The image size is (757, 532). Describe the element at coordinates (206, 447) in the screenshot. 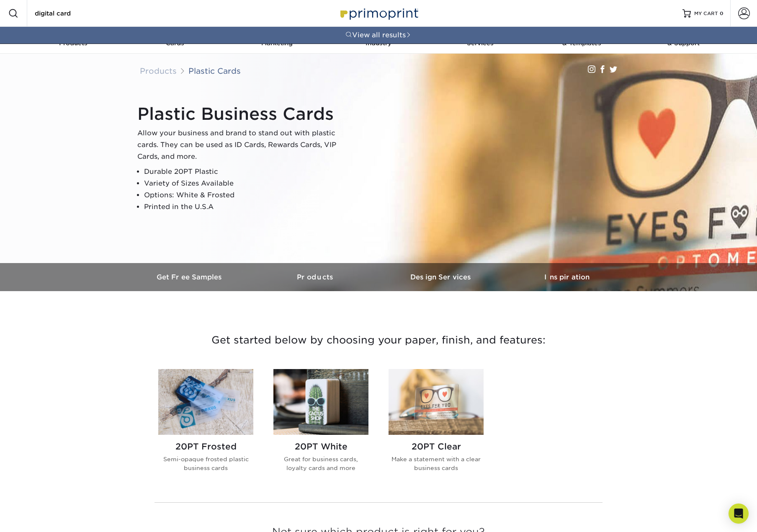

I see `h2: 20PT Frosted` at that location.